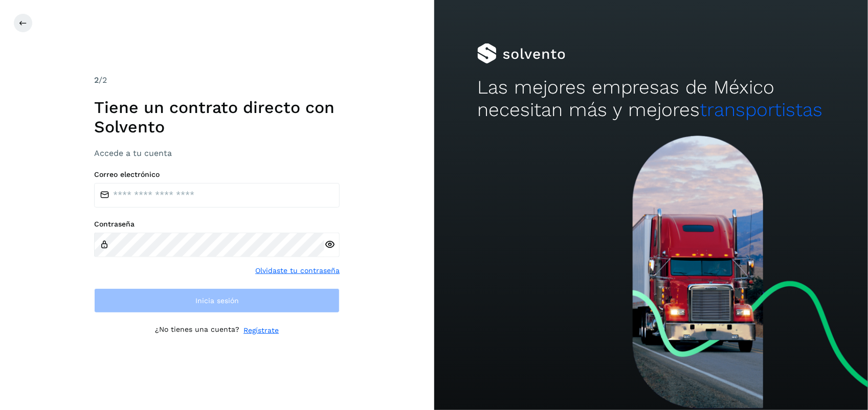 The height and width of the screenshot is (410, 868). What do you see at coordinates (261, 331) in the screenshot?
I see `a: Regístrate` at bounding box center [261, 331].